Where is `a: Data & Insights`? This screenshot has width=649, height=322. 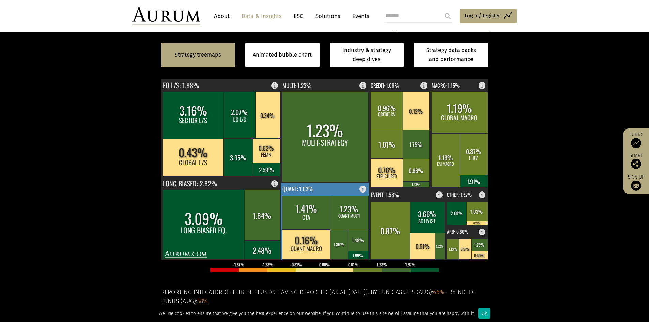
a: Data & Insights is located at coordinates (262, 16).